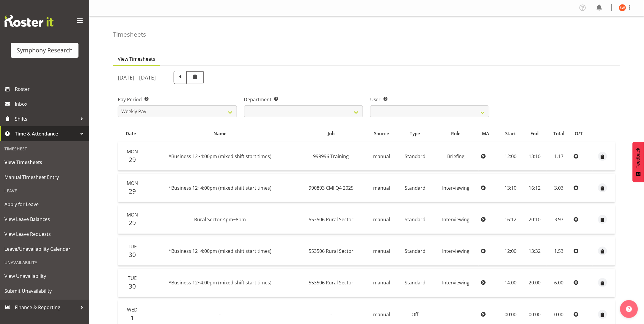 Image resolution: width=644 pixels, height=324 pixels. Describe the element at coordinates (45, 234) in the screenshot. I see `span: View Leave Requests` at that location.